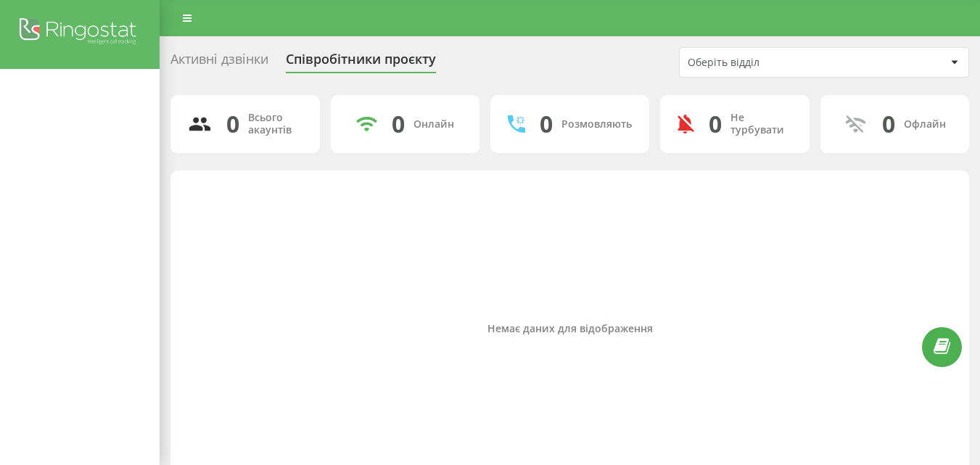 The height and width of the screenshot is (465, 980). Describe the element at coordinates (80, 33) in the screenshot. I see `img: Ringostat logo` at that location.